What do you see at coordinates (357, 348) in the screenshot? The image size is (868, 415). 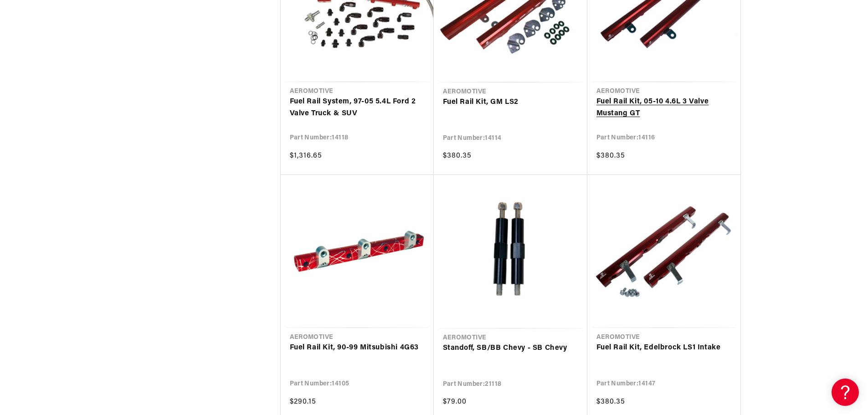 I see `a: Fuel Rail Kit, 90-99 Mitsubishi 4G63` at bounding box center [357, 348].